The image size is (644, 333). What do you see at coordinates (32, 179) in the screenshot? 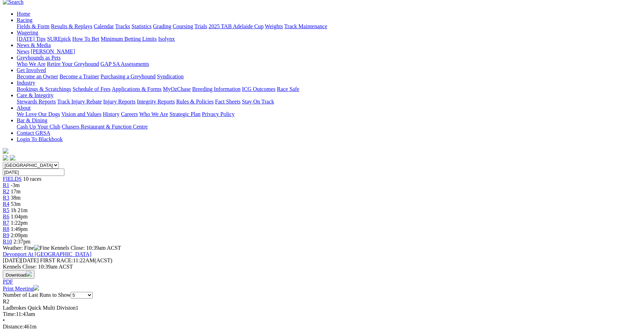
I see `span: 10 races` at bounding box center [32, 179].